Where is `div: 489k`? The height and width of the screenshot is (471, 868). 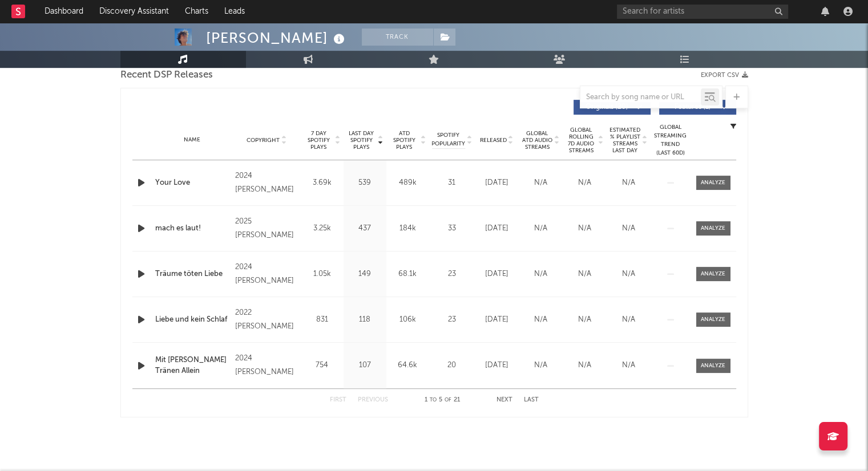
div: 489k is located at coordinates (407, 183).